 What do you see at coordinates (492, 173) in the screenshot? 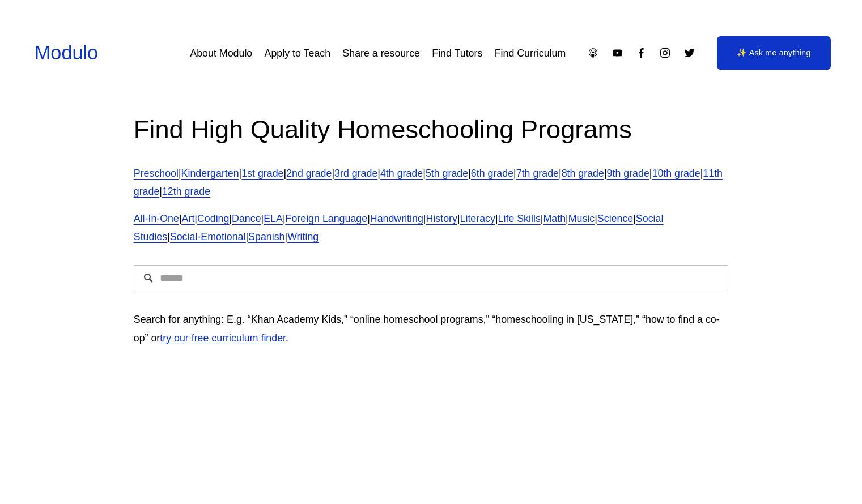
I see `a: 6th grade` at bounding box center [492, 173].